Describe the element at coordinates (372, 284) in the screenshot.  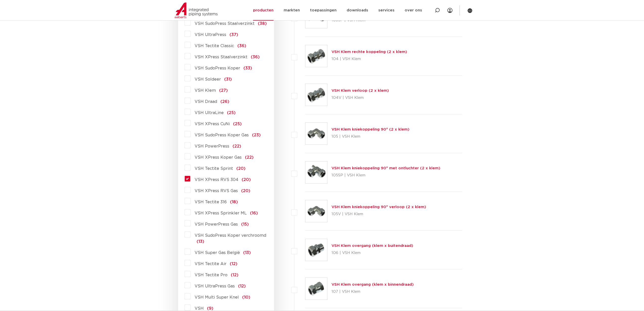
I see `a: VSH Klem overgang (klem x binnendraad)` at that location.